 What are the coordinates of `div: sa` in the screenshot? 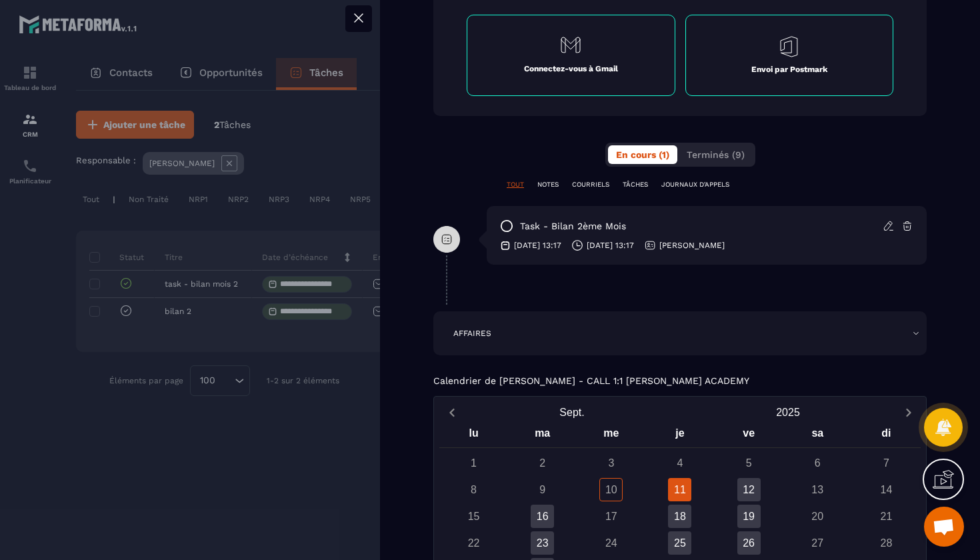 It's located at (817, 435).